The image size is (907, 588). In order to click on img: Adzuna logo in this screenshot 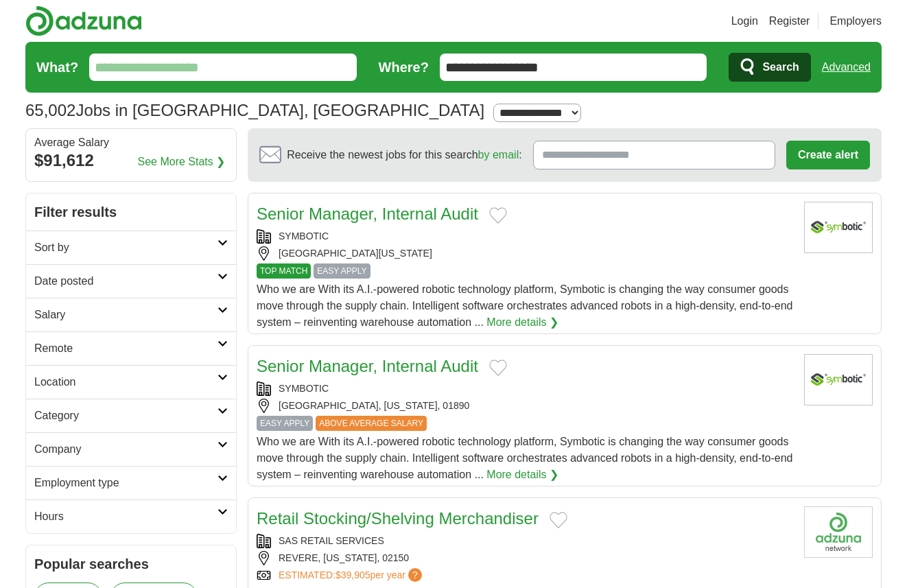, I will do `click(83, 21)`.